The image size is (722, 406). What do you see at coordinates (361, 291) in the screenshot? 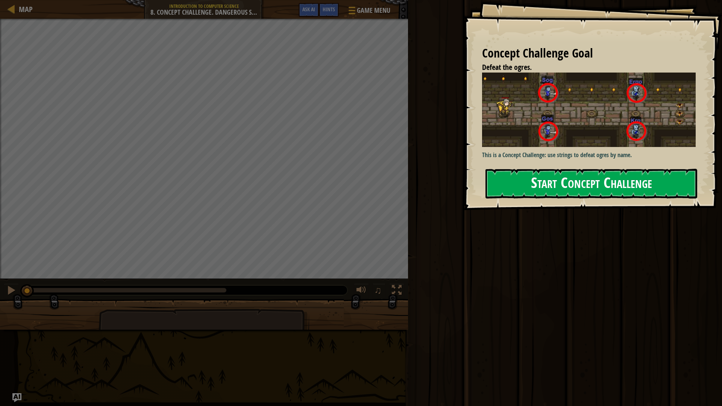
I see `button: Adjust volume` at bounding box center [361, 291].